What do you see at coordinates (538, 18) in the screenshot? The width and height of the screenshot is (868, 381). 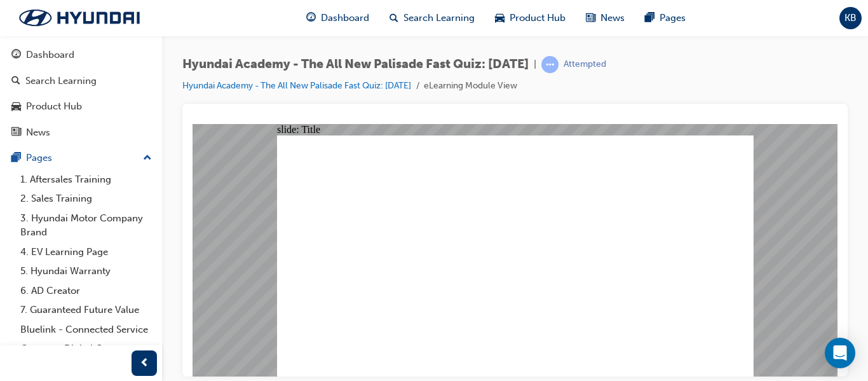 I see `span: Product Hub` at bounding box center [538, 18].